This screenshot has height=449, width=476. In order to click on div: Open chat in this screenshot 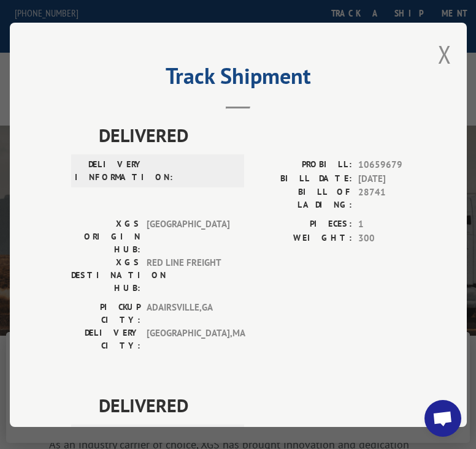, I will do `click(443, 419)`.